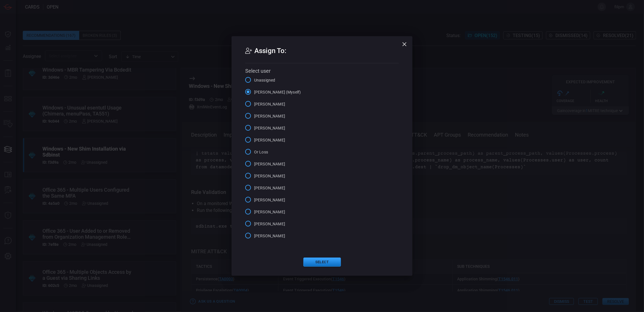 The image size is (644, 312). What do you see at coordinates (265, 80) in the screenshot?
I see `span: Unassigned` at bounding box center [265, 80].